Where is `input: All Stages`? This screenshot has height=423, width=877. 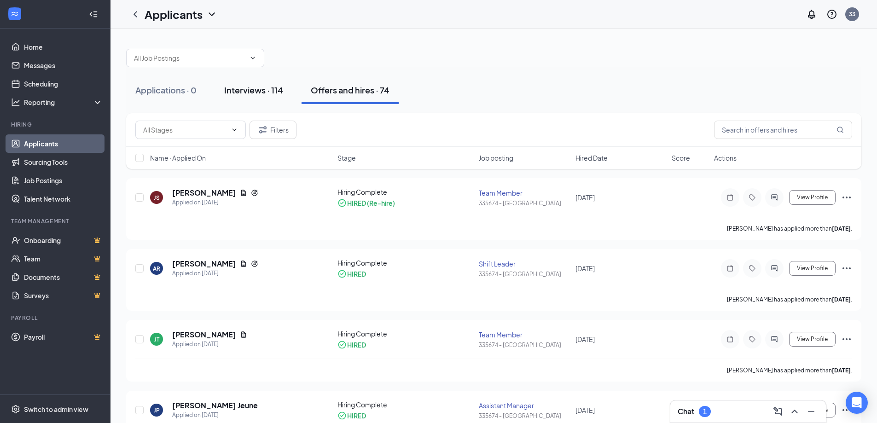 input: All Stages is located at coordinates (185, 130).